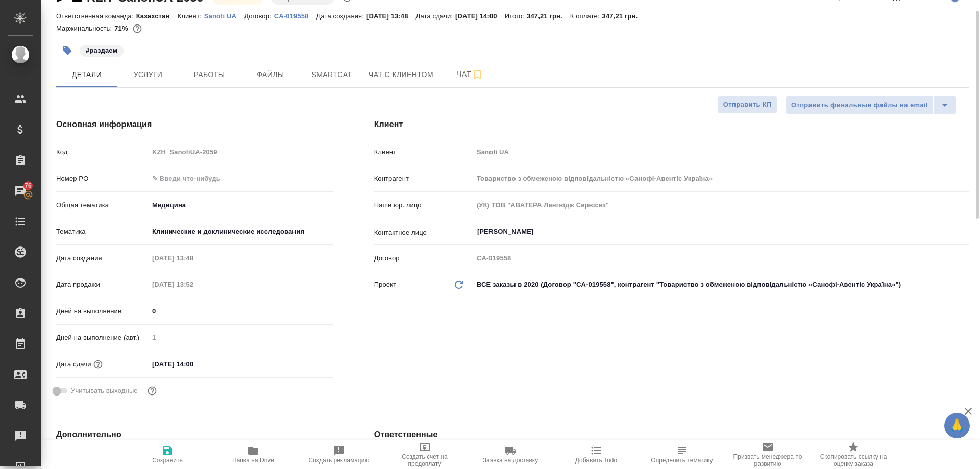  What do you see at coordinates (339, 455) in the screenshot?
I see `button: Создать рекламацию` at bounding box center [339, 455].